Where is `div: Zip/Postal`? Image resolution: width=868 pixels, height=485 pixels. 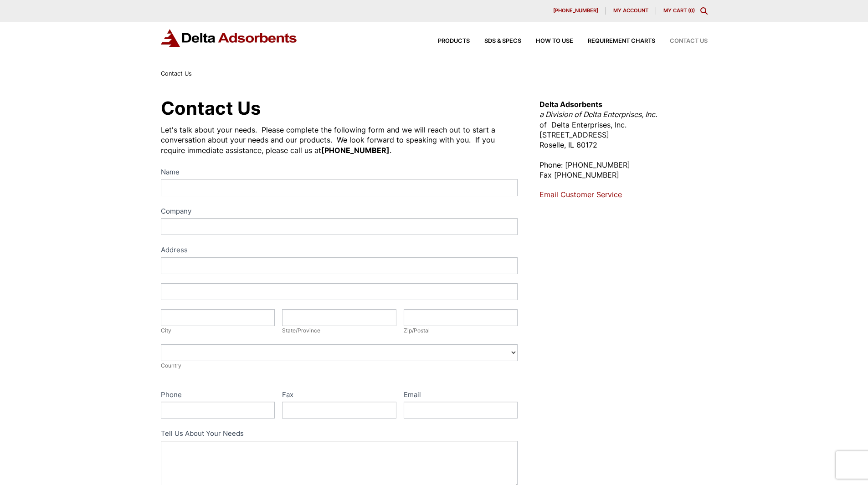
div: Zip/Postal is located at coordinates (461, 330).